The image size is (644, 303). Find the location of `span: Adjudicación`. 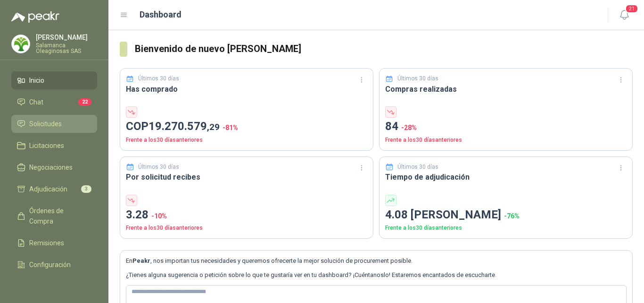

span: Adjudicación is located at coordinates (48, 189).